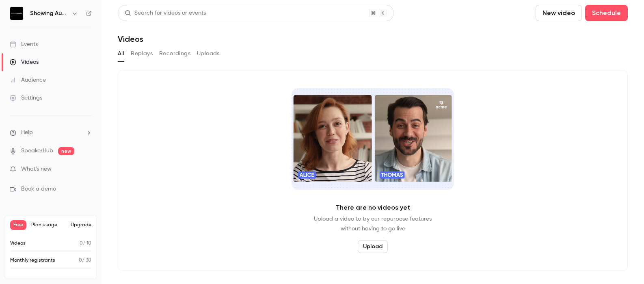  What do you see at coordinates (606, 13) in the screenshot?
I see `button: Schedule` at bounding box center [606, 13].